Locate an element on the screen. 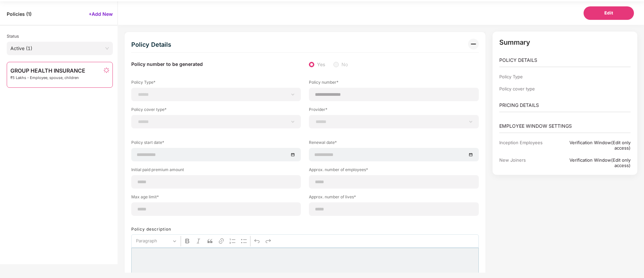  label: Approx. number of lives* is located at coordinates (394, 198).